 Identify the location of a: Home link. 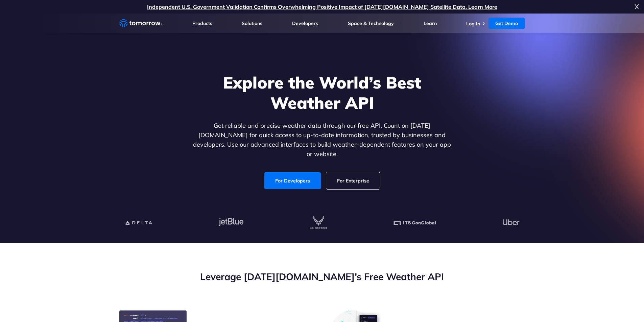
(141, 23).